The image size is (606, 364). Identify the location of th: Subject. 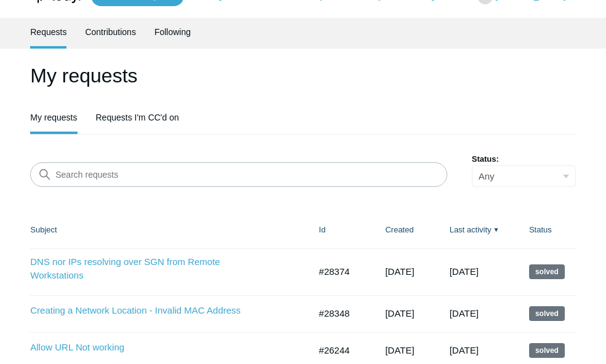
(168, 230).